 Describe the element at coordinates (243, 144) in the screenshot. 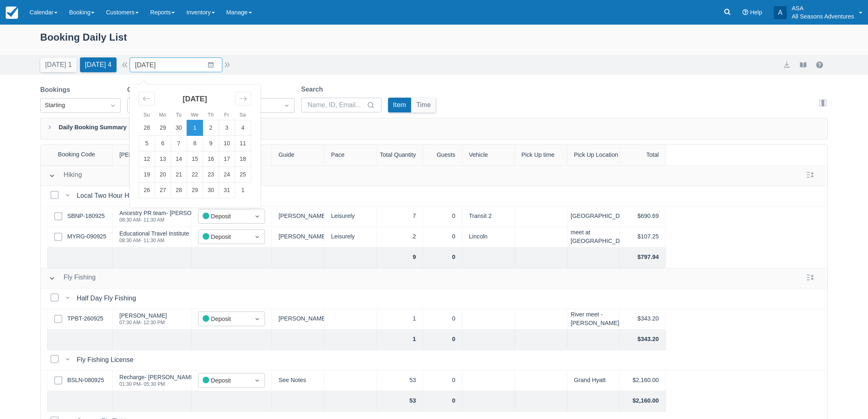

I see `td: Saturday, October 11, 2025` at that location.